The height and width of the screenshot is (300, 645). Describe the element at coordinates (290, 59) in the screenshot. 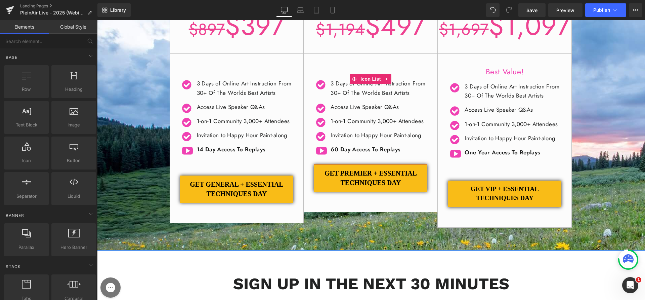

I see `a: Expand / Collapse` at that location.